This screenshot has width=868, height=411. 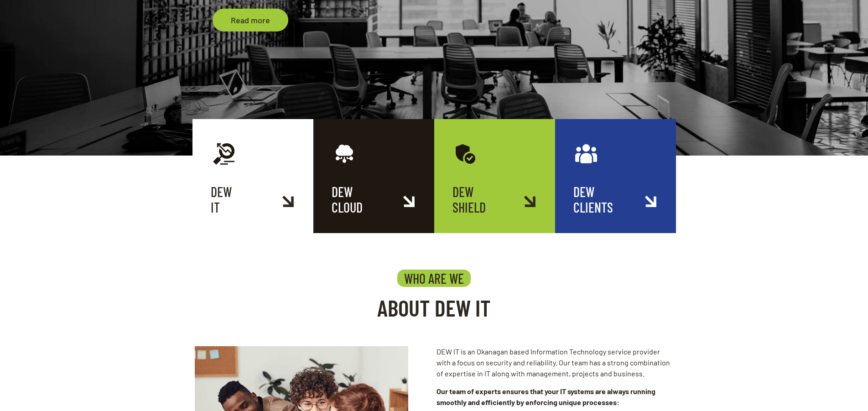 I want to click on p: DEW IT is an Okanagan based Information Technology service provider with a focus on security and ..., so click(x=555, y=363).